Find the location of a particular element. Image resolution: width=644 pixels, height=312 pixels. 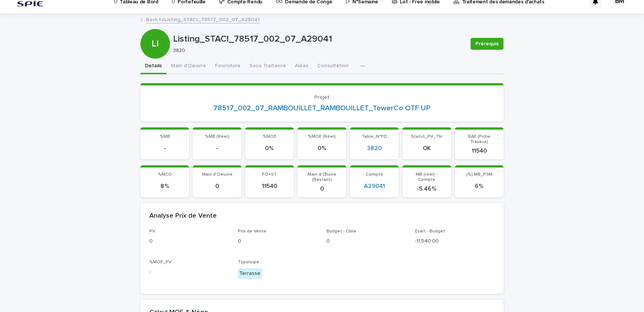

span: Compte is located at coordinates (374, 175).